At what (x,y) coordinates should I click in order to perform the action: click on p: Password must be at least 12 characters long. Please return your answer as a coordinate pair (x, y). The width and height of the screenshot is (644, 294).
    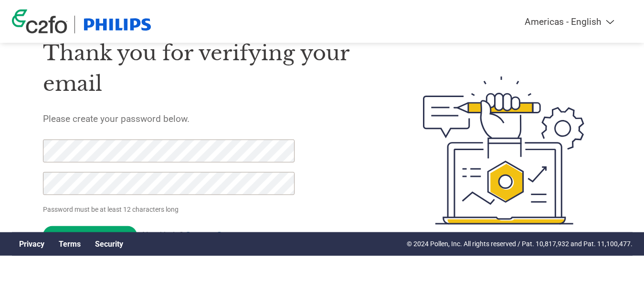
    Looking at the image, I should click on (170, 209).